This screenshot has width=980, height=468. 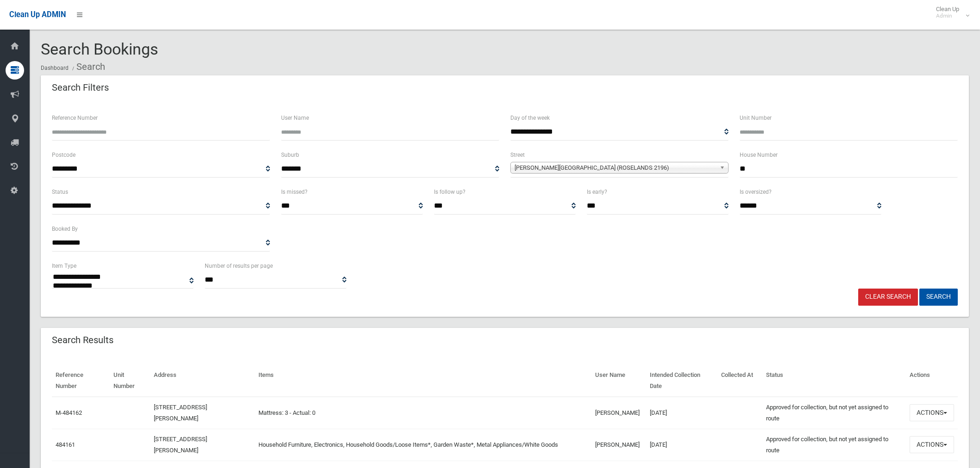 I want to click on th: Unit Number, so click(x=130, y=381).